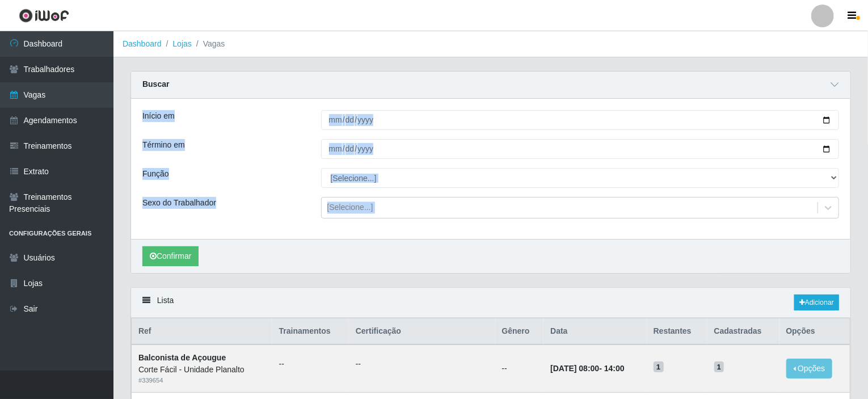  Describe the element at coordinates (155, 84) in the screenshot. I see `strong: Buscar` at that location.